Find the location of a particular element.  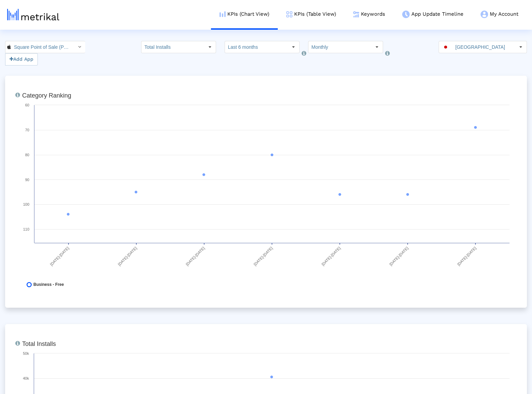

text: 80 is located at coordinates (28, 155).